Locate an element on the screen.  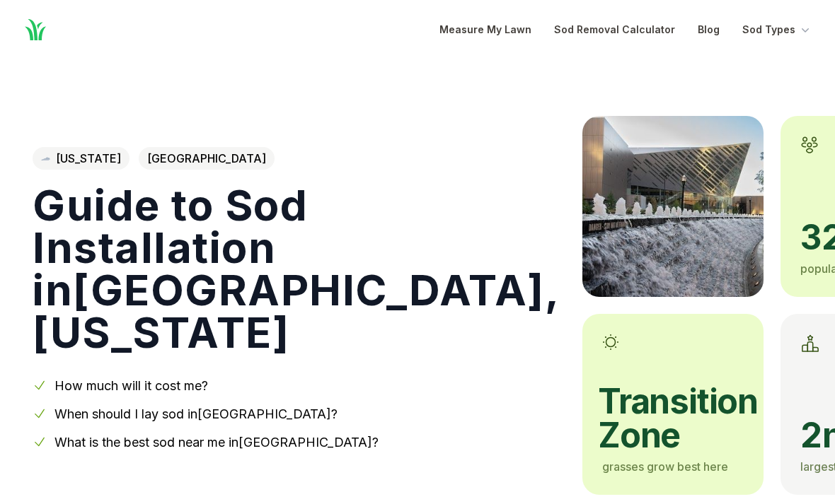
img: Kentucky state outline is located at coordinates (45, 160).